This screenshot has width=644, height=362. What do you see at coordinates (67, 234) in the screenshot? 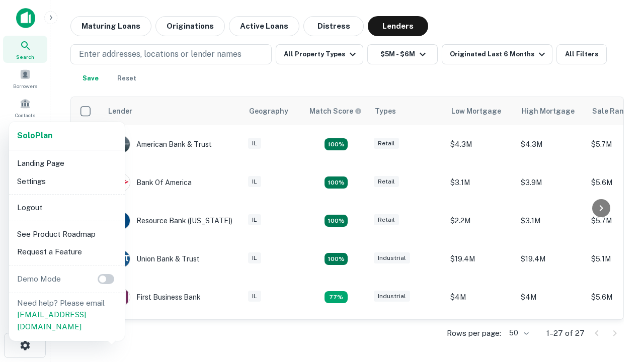
I see `li: See Product Roadmap` at bounding box center [67, 234].